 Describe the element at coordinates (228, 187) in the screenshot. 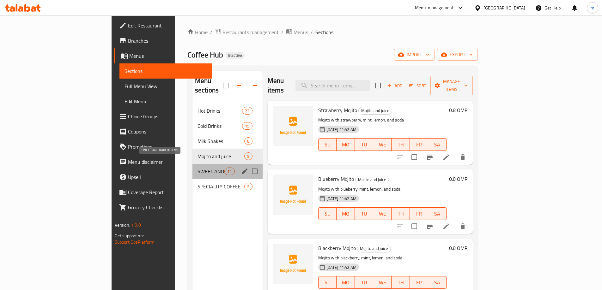

I see `div: SPECIALITY COFFEE2` at that location.